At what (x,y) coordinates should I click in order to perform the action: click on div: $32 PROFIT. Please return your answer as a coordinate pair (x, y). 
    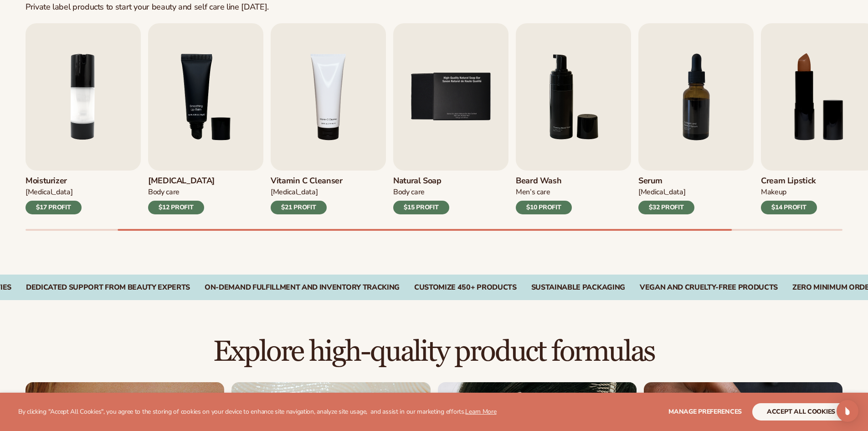
    Looking at the image, I should click on (667, 207).